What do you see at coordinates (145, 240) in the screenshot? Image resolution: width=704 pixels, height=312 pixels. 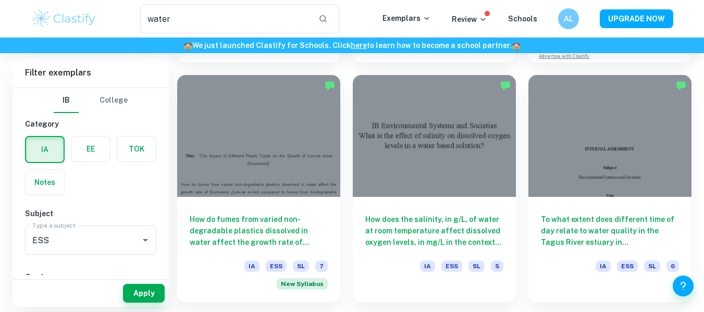 I see `button: Open` at bounding box center [145, 240].